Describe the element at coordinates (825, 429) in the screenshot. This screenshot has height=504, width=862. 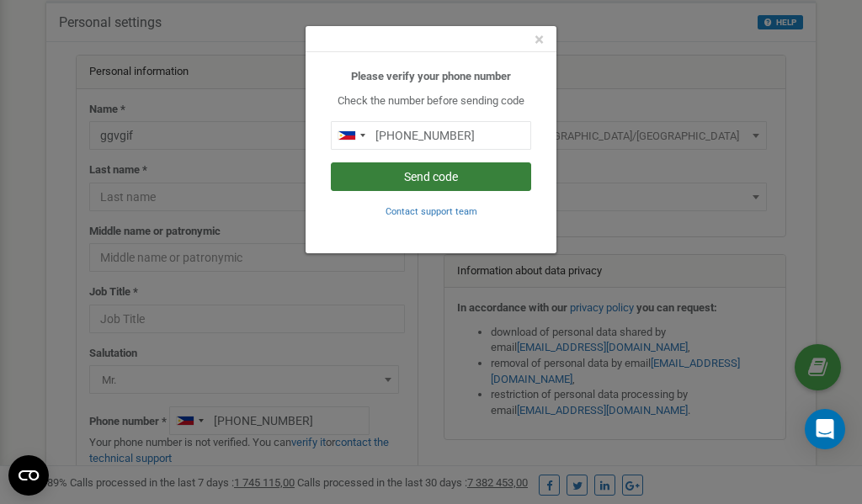
I see `div: Open Intercom Messenger` at that location.